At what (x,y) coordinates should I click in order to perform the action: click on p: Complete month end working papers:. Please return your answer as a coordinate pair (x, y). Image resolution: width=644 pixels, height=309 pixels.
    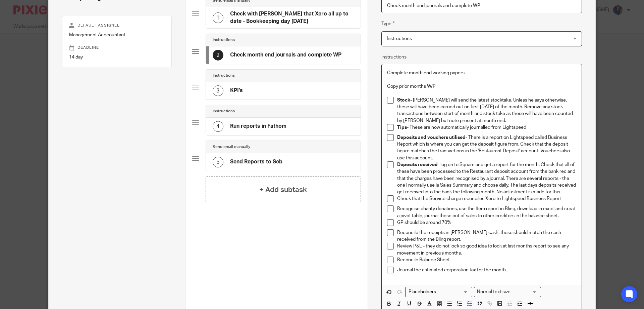
    Looking at the image, I should click on (482, 73).